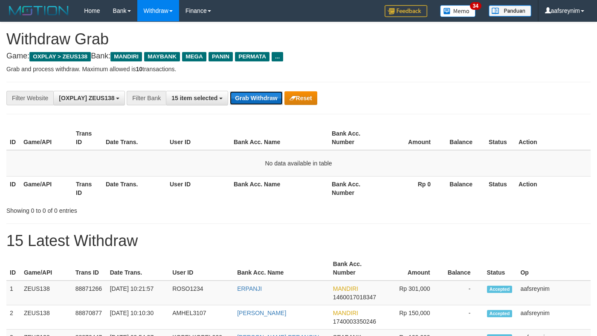  What do you see at coordinates (406, 11) in the screenshot?
I see `img: Feedback.jpg` at bounding box center [406, 11].